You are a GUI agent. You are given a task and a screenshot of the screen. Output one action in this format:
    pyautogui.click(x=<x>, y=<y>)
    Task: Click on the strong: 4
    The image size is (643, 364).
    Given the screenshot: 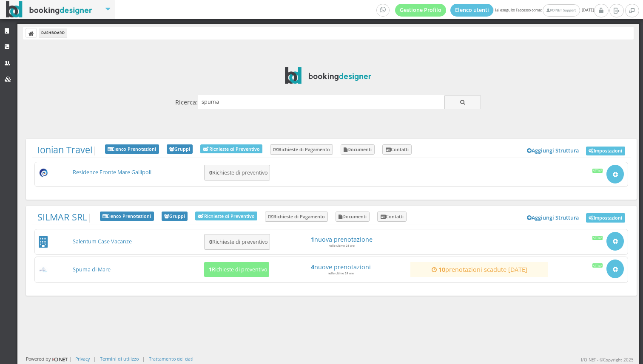 What is the action you would take?
    pyautogui.click(x=312, y=267)
    